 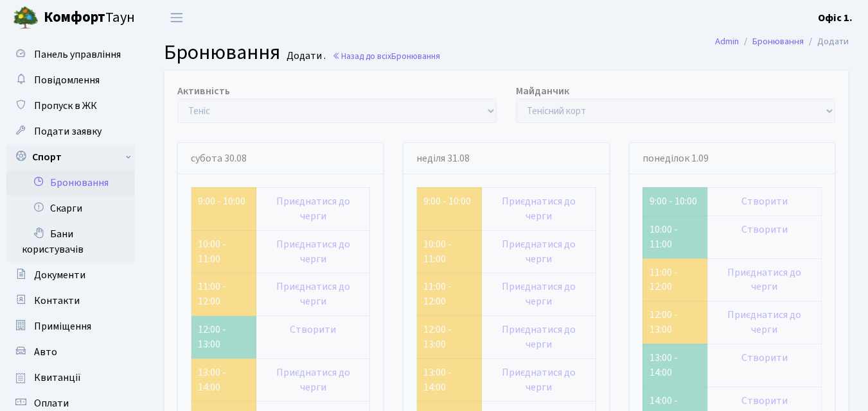 What do you see at coordinates (51, 403) in the screenshot?
I see `span: Оплати` at bounding box center [51, 403].